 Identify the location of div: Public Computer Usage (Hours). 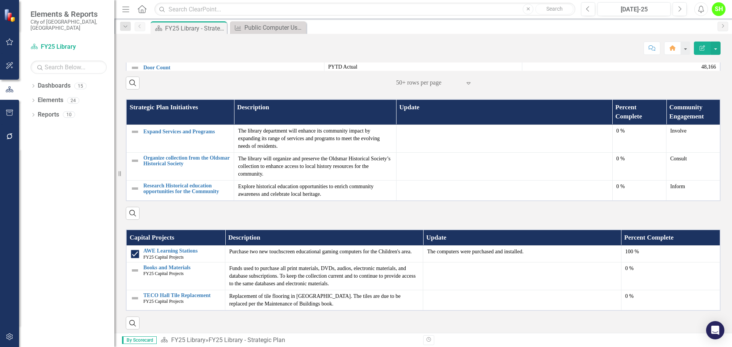
(274, 27).